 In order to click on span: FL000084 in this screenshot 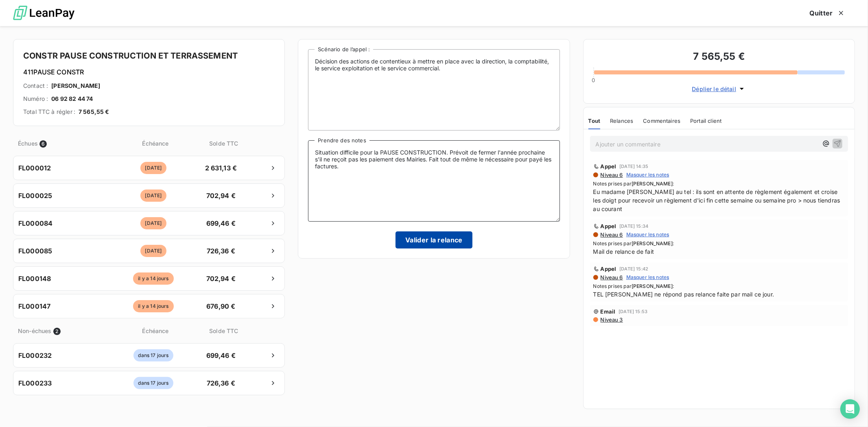, I will do `click(35, 224)`.